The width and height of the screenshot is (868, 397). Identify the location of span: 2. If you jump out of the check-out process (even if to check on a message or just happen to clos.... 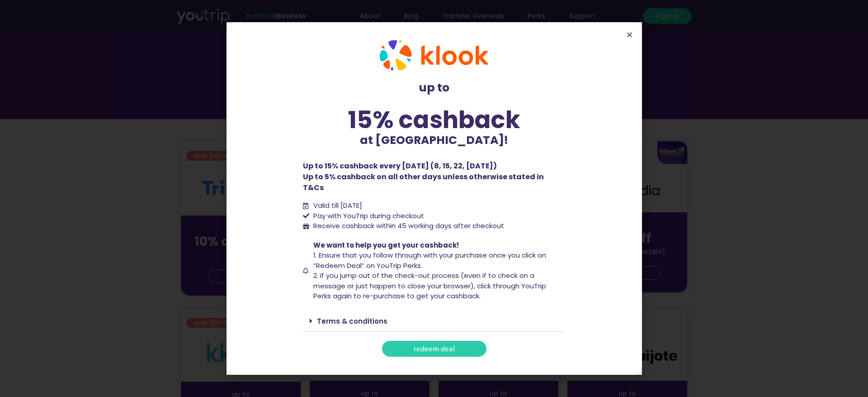
(429, 286).